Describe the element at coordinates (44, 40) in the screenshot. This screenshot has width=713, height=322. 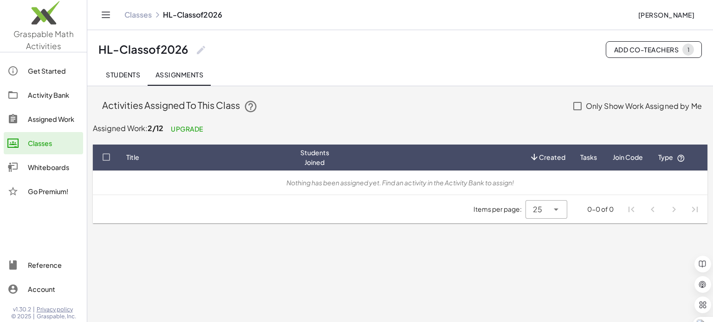
I see `span: Graspable Math Activities` at that location.